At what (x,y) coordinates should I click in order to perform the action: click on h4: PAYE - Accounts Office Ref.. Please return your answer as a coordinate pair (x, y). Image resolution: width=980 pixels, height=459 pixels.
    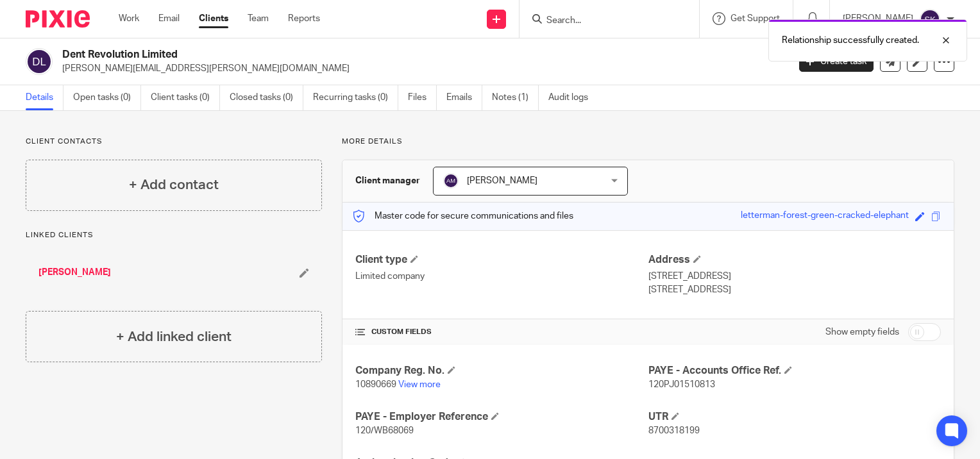
    Looking at the image, I should click on (795, 371).